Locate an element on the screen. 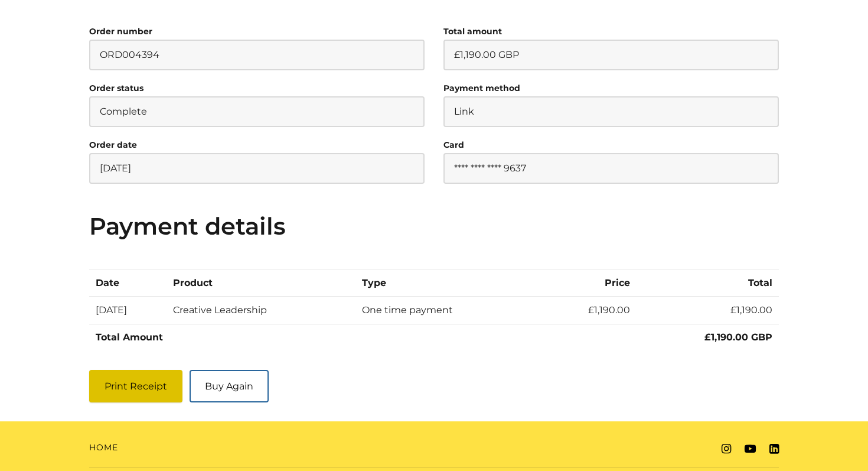  strong: Total Amount is located at coordinates (129, 337).